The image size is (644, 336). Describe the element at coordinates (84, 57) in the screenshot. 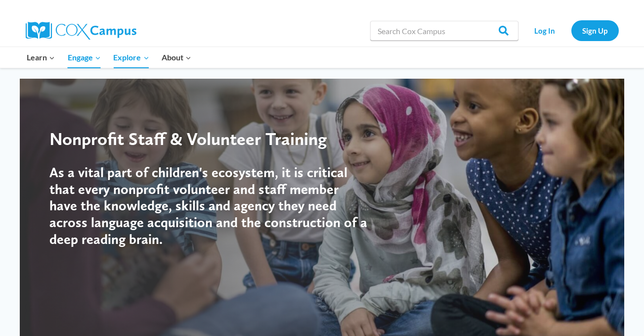

I see `button: Child menu of Engage` at that location.